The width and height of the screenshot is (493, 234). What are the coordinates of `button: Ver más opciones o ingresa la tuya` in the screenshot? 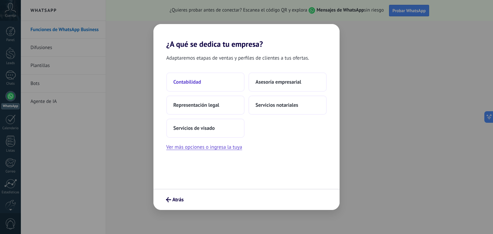 It's located at (204, 147).